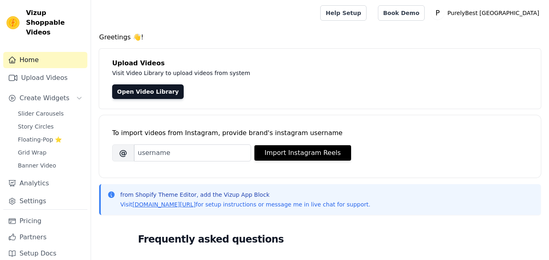 This screenshot has width=549, height=260. What do you see at coordinates (50, 166) in the screenshot?
I see `a: Banner Video` at bounding box center [50, 166].